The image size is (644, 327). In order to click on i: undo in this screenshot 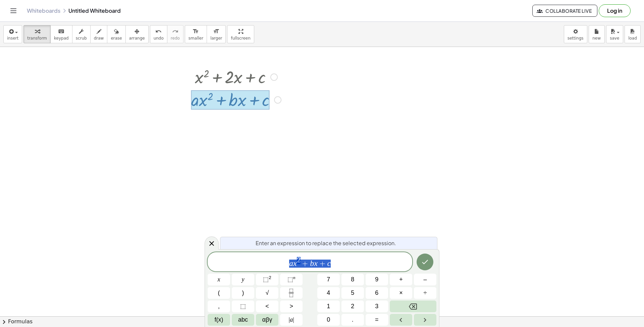, I will do `click(158, 32)`.